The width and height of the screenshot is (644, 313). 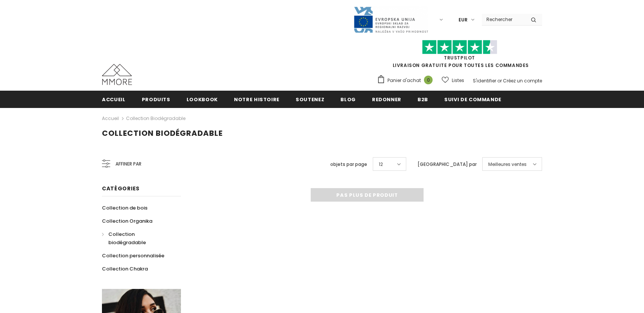 I want to click on span: Listes, so click(x=458, y=81).